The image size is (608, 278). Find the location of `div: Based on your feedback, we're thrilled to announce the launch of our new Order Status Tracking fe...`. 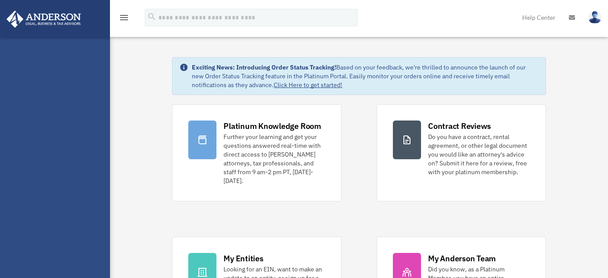

div: Based on your feedback, we're thrilled to announce the launch of our new Order Status Tracking fe... is located at coordinates (365, 76).